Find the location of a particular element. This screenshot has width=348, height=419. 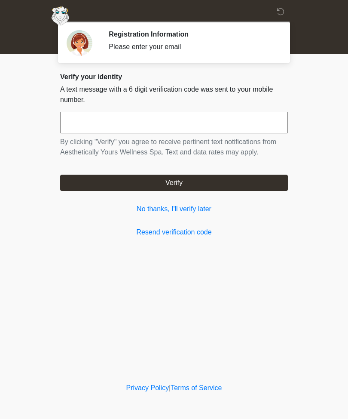

a: Resend verification code is located at coordinates (174, 232).